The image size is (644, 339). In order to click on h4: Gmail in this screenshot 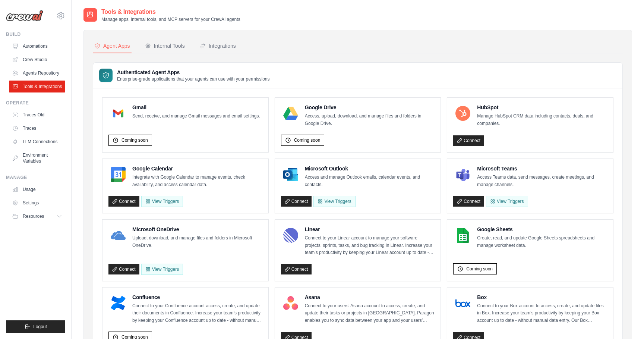, I will do `click(196, 107)`.